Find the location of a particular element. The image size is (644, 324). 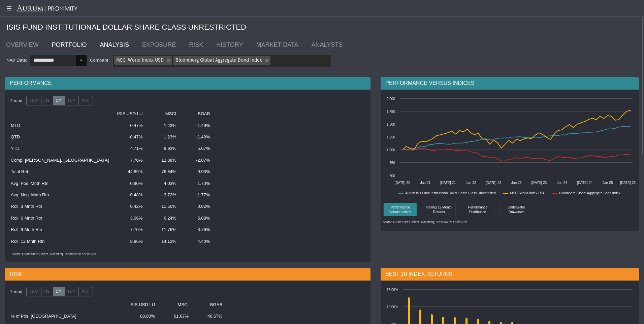

td: 4.03% is located at coordinates (163, 184).